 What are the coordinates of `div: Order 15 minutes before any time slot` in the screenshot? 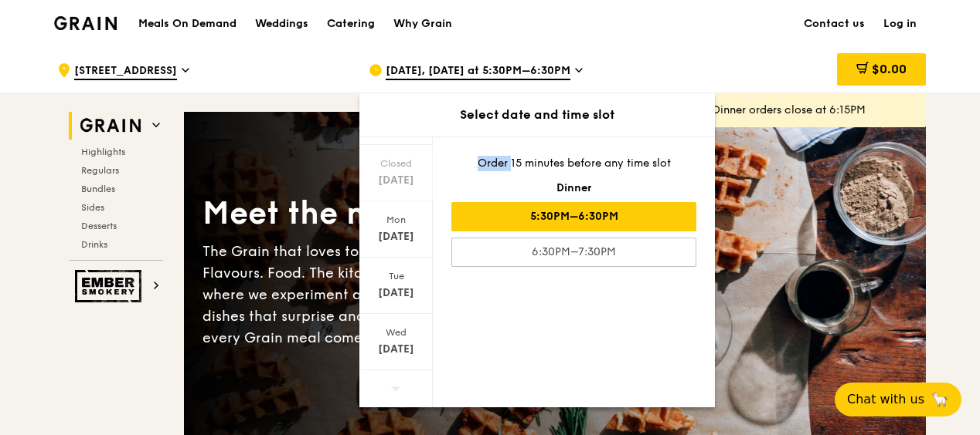 It's located at (574, 163).